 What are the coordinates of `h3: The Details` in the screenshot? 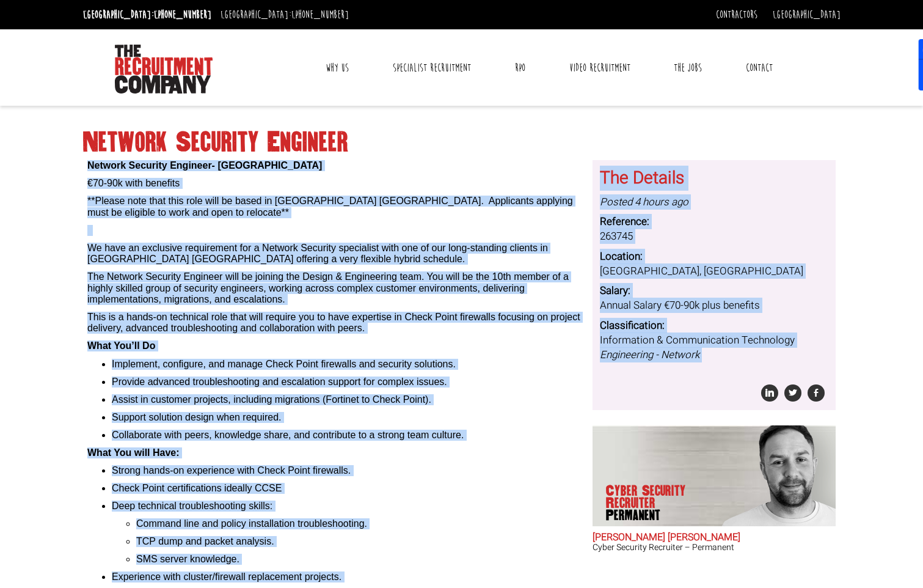 It's located at (714, 178).